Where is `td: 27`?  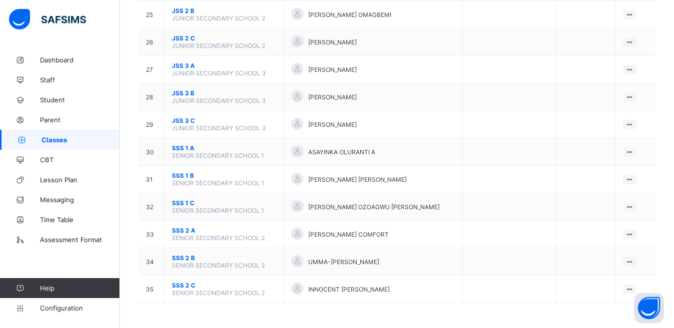
td: 27 is located at coordinates (151, 69).